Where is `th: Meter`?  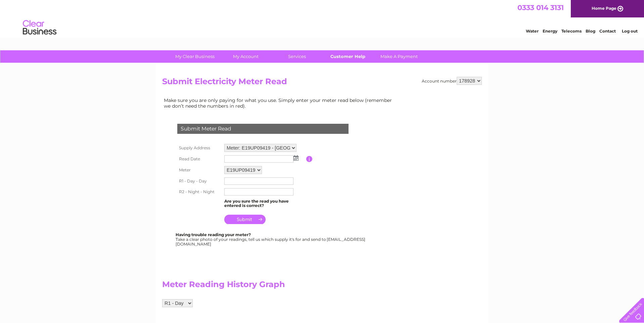
th: Meter is located at coordinates (199, 170).